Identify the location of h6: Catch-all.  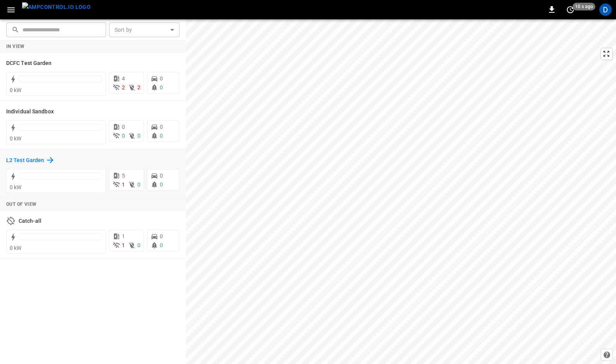
(30, 221).